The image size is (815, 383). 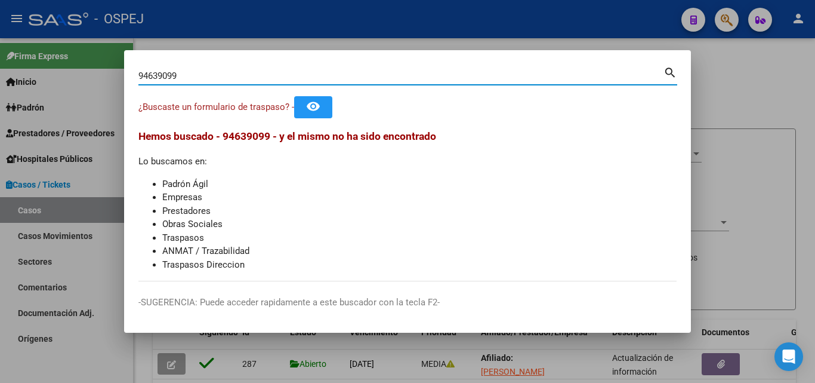 What do you see at coordinates (420, 197) in the screenshot?
I see `li: Empresas` at bounding box center [420, 197].